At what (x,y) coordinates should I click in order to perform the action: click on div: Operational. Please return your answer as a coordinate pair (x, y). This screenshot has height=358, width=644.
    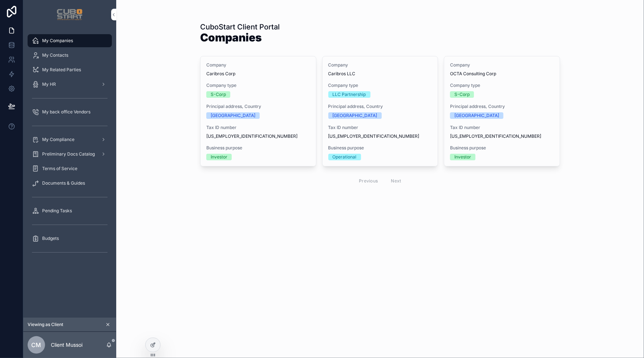
    Looking at the image, I should click on (345, 157).